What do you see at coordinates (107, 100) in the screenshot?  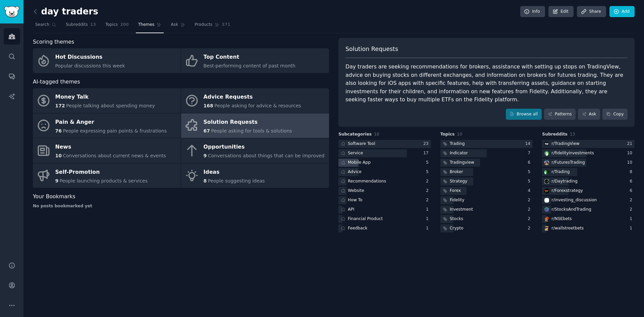 I see `a: Money Talk172People talking about spending money` at bounding box center [107, 100].